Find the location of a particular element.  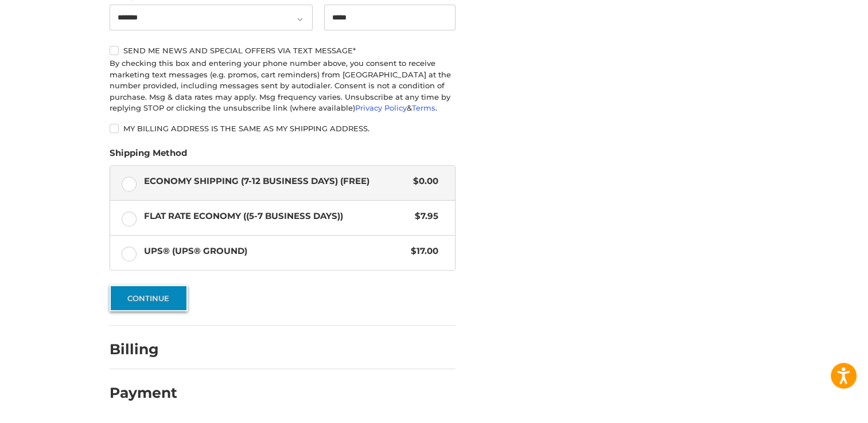

span: $17.00 is located at coordinates (422, 251).